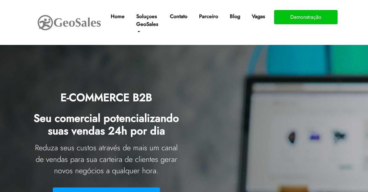 This screenshot has height=192, width=368. What do you see at coordinates (208, 16) in the screenshot?
I see `a: Parceiro` at bounding box center [208, 16].